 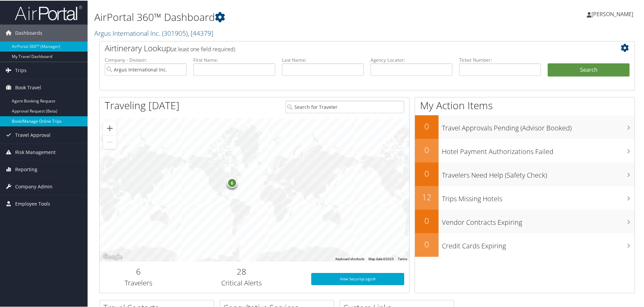 What do you see at coordinates (29, 33) in the screenshot?
I see `span: Dashboards` at bounding box center [29, 33].